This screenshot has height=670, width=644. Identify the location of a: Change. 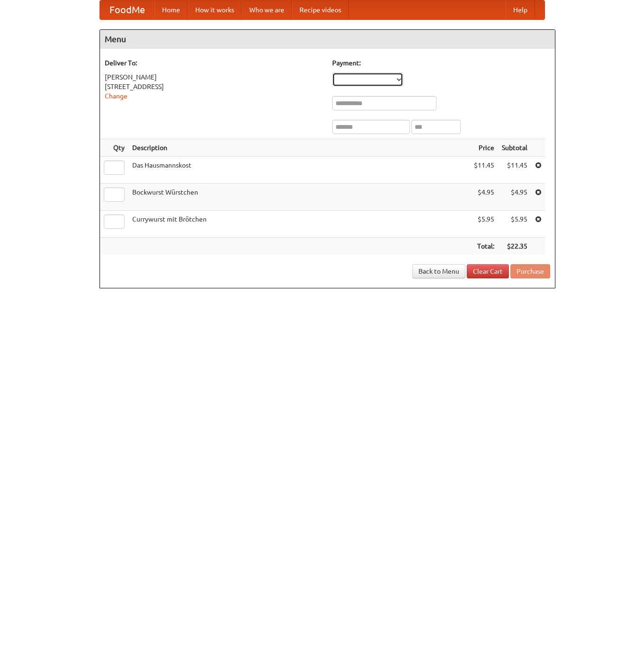
(116, 96).